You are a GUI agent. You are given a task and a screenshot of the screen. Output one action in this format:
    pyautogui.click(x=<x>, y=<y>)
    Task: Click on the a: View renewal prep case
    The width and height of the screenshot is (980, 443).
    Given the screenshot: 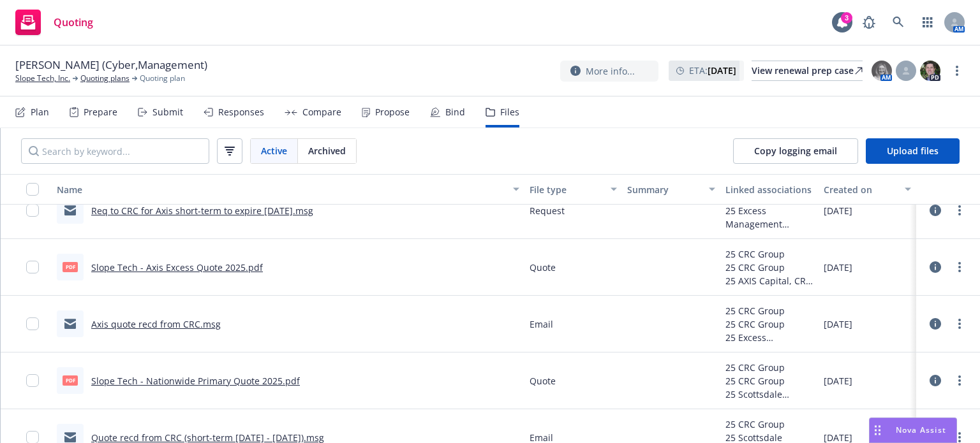 What is the action you would take?
    pyautogui.click(x=807, y=71)
    